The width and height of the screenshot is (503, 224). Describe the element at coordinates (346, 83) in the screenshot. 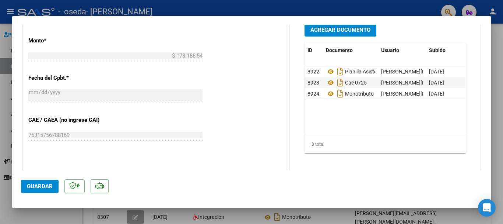

I see `span: Cae 0725` at that location.